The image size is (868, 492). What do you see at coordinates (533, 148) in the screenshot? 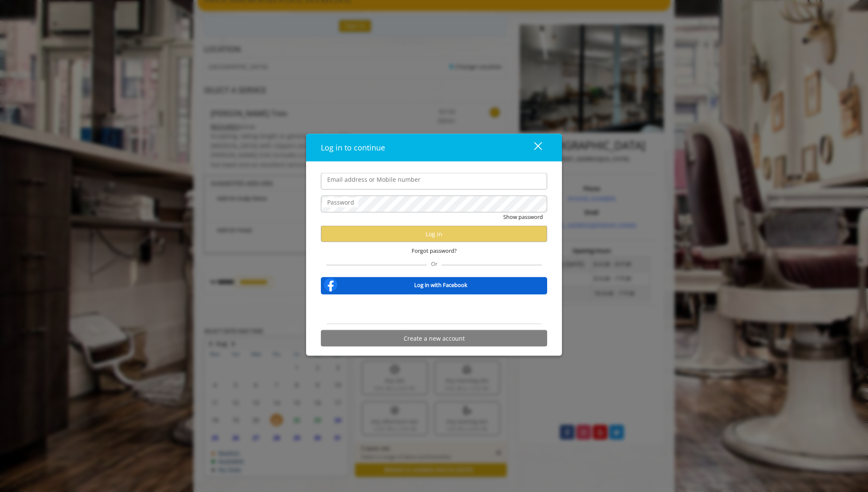
I see `button: close dialog` at bounding box center [533, 148].